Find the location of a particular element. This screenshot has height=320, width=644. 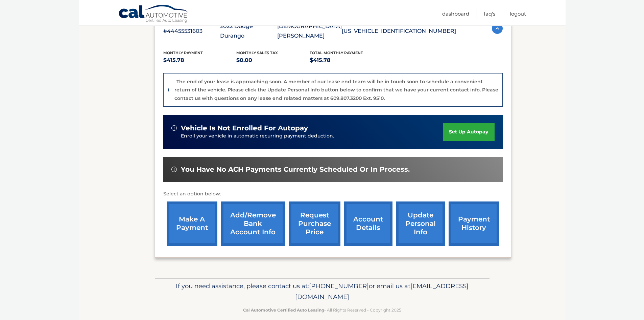

p: If you need assistance, please contact us at: or email us at is located at coordinates (322, 292).